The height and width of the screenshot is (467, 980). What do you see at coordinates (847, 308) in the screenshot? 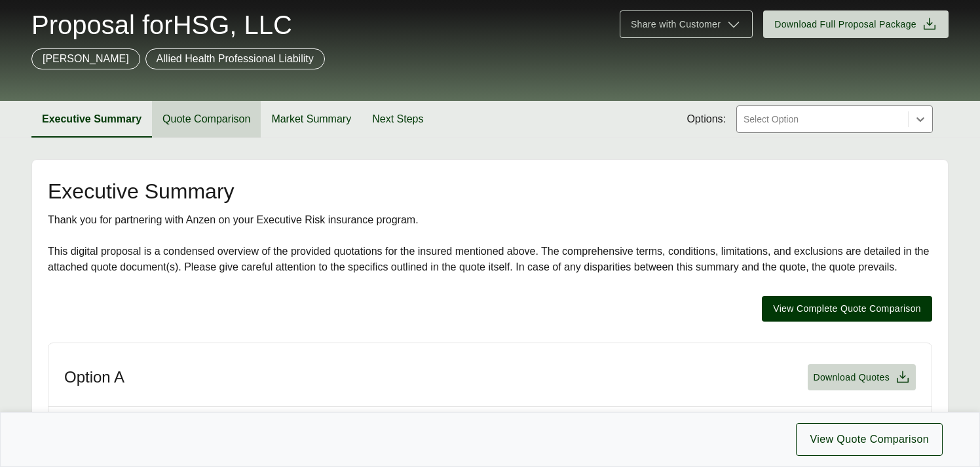
I see `a: View Complete Quote Comparison` at bounding box center [847, 308].